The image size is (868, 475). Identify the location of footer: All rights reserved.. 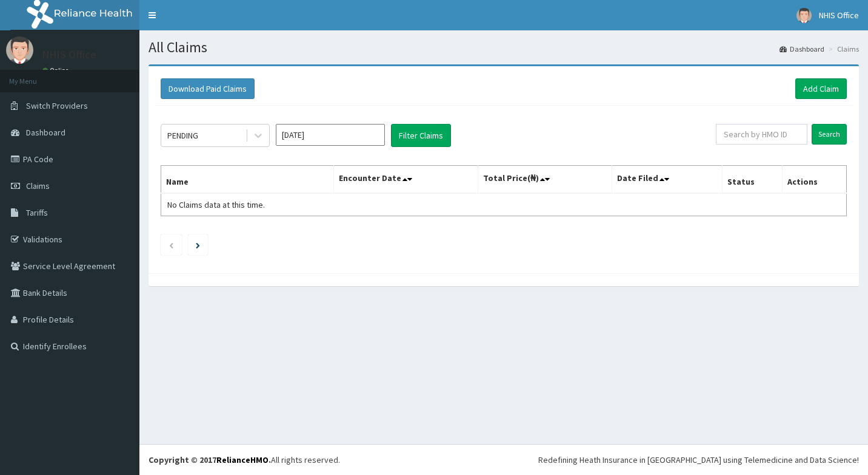
(504, 459).